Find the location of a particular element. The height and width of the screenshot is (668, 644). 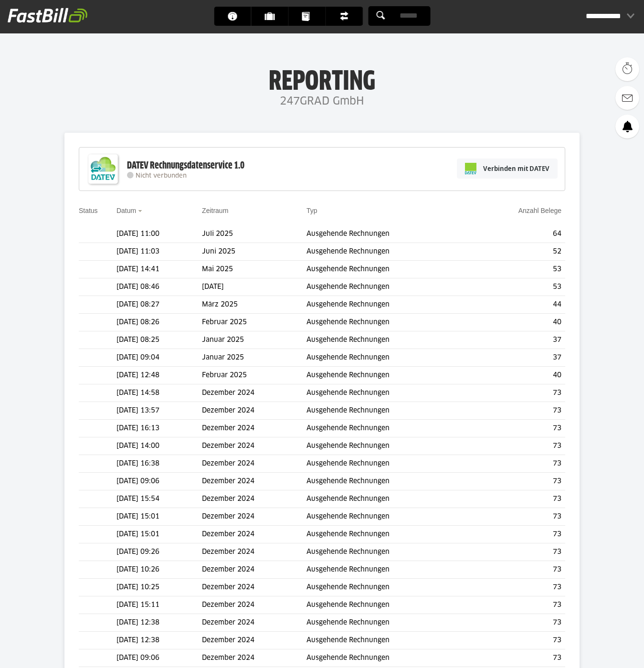

span: Dashboard is located at coordinates (235, 16).